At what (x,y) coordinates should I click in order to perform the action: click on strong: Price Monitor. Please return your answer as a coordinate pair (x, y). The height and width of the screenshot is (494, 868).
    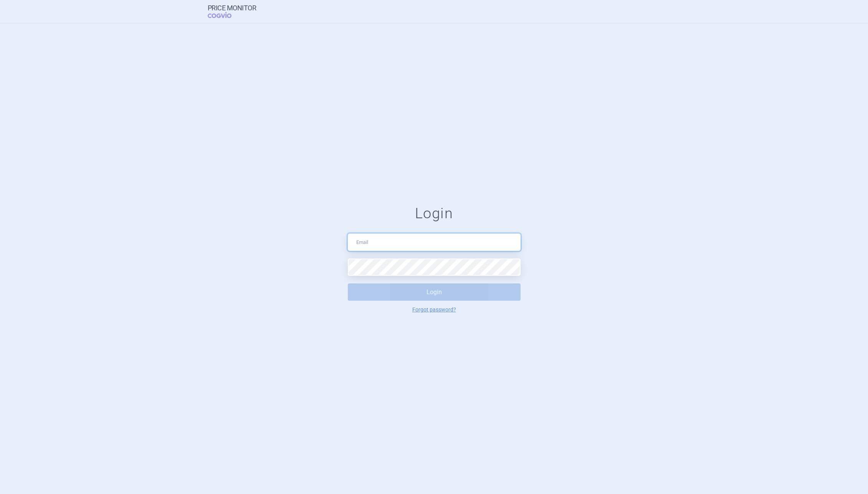
    Looking at the image, I should click on (232, 8).